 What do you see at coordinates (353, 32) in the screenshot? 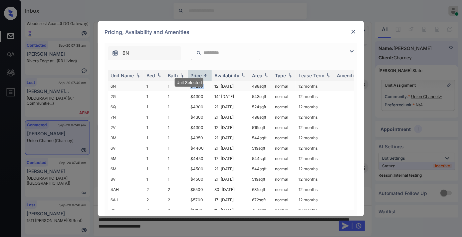
I see `img: close` at bounding box center [353, 32].